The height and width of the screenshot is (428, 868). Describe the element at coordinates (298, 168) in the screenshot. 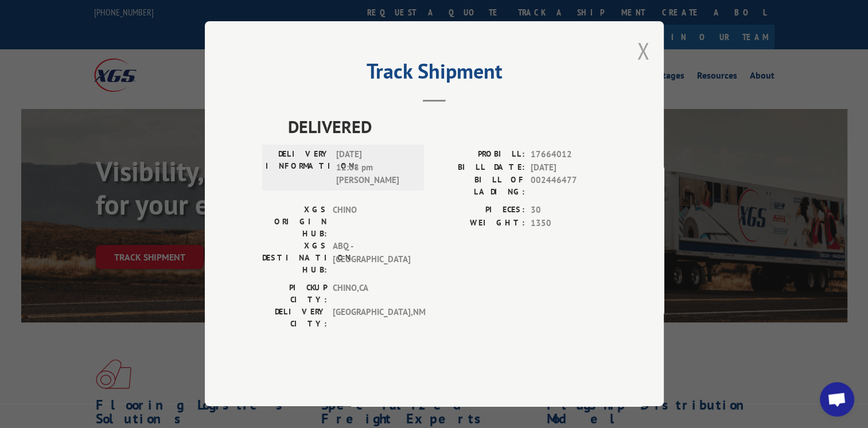

I see `label: DELIVERY INFORMATION:` at that location.